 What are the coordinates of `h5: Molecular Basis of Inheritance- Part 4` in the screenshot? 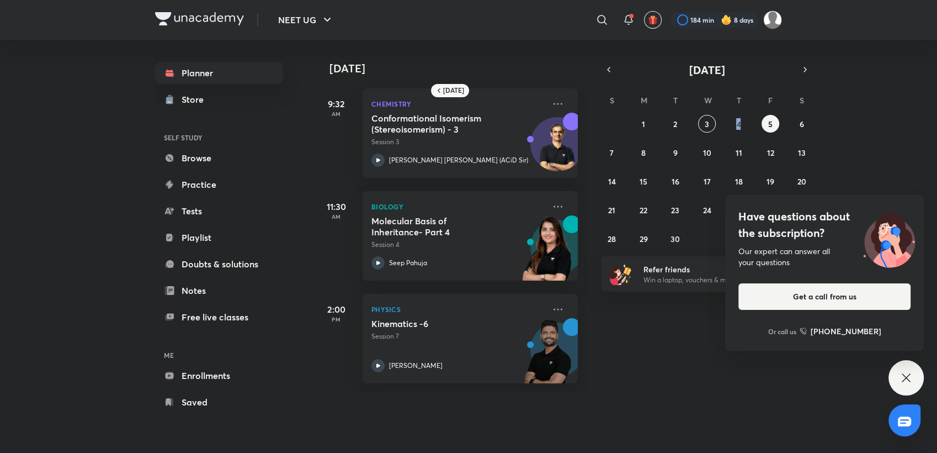 It's located at (440, 226).